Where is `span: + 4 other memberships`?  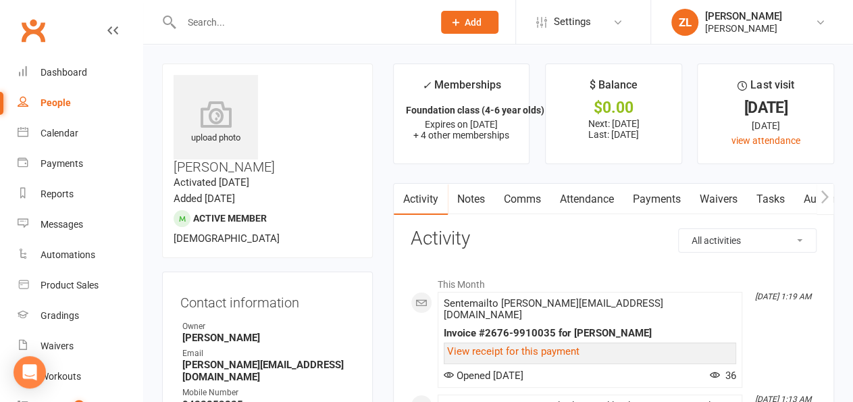 span: + 4 other memberships is located at coordinates (461, 135).